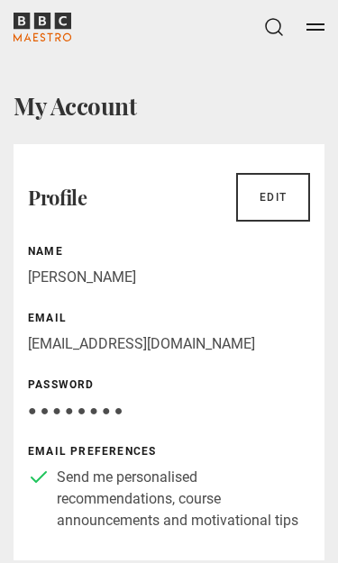  Describe the element at coordinates (169, 106) in the screenshot. I see `h1: My Account` at that location.